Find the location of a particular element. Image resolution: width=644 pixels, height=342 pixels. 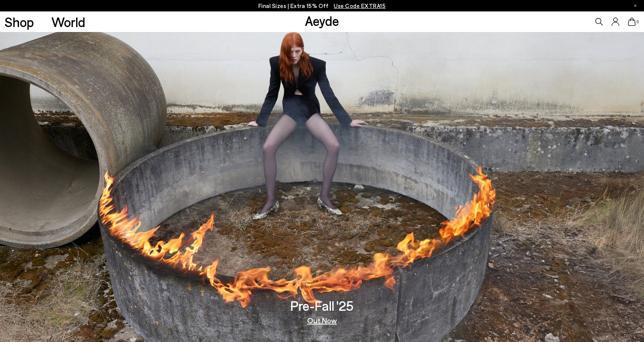

span: Navigate to /collections/ss25-final-sizes is located at coordinates (359, 6).